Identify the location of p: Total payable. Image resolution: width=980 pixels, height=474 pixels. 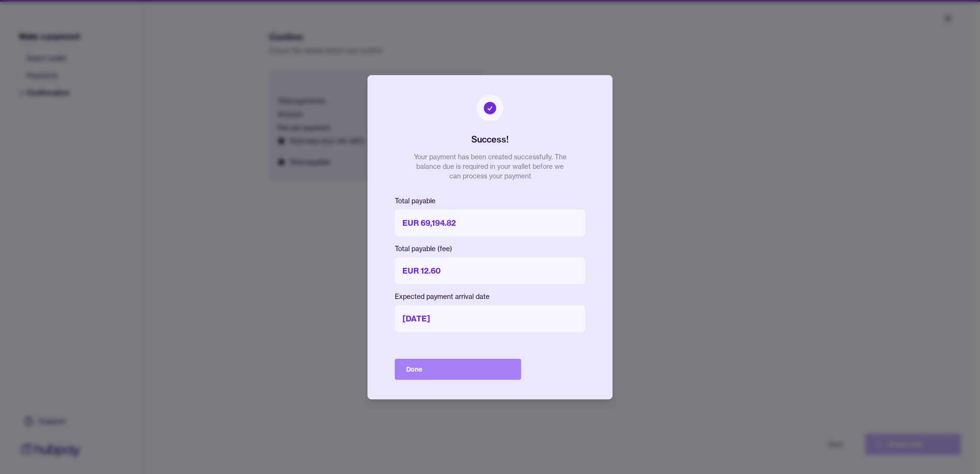
(490, 201).